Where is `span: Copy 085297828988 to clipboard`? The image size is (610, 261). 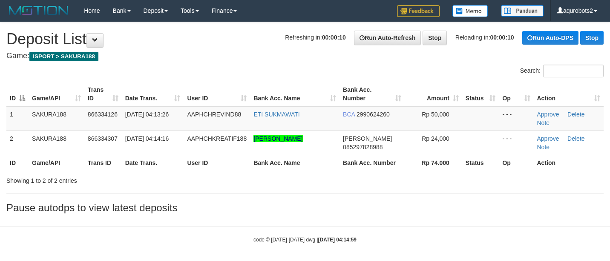 span: Copy 085297828988 to clipboard is located at coordinates (362, 147).